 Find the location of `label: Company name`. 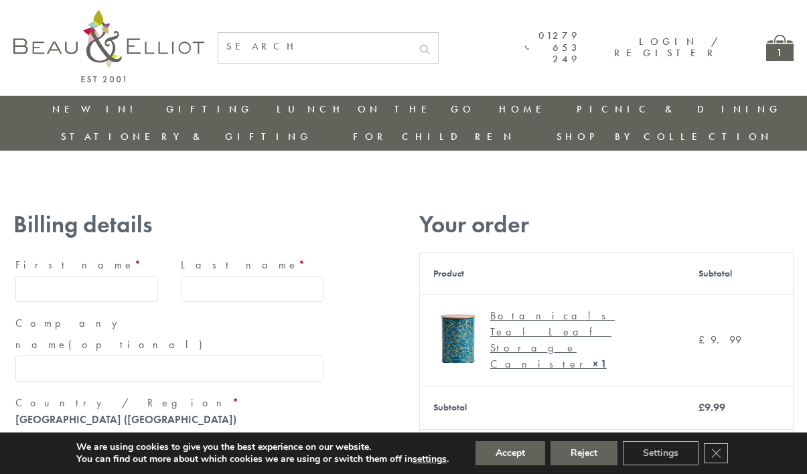

label: Company name is located at coordinates (170, 334).